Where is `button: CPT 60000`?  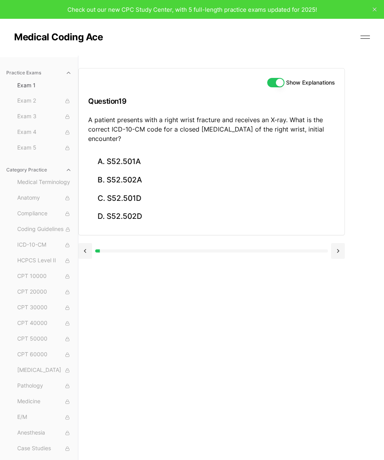
button: CPT 60000 is located at coordinates (44, 355).